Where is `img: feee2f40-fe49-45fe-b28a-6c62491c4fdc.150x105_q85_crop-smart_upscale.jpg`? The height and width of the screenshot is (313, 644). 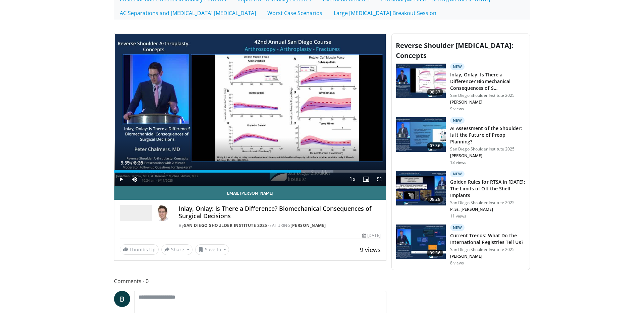 img: feee2f40-fe49-45fe-b28a-6c62491c4fdc.150x105_q85_crop-smart_upscale.jpg is located at coordinates (421, 135).